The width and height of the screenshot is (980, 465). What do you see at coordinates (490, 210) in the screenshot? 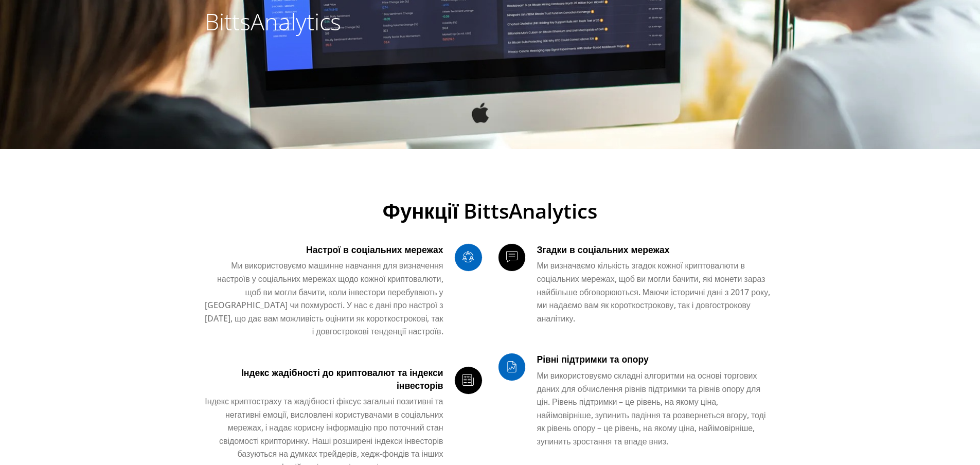
I see `font: Функції BittsAnalytics` at bounding box center [490, 210].